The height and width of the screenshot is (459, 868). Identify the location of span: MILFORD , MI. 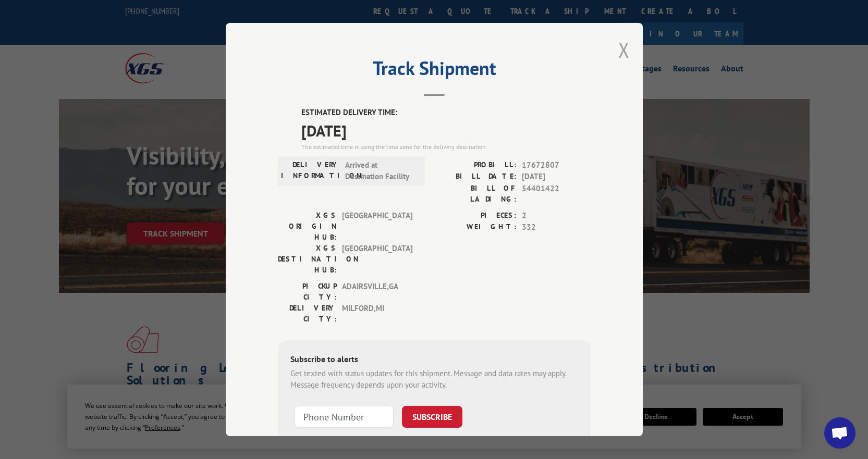
(377, 314).